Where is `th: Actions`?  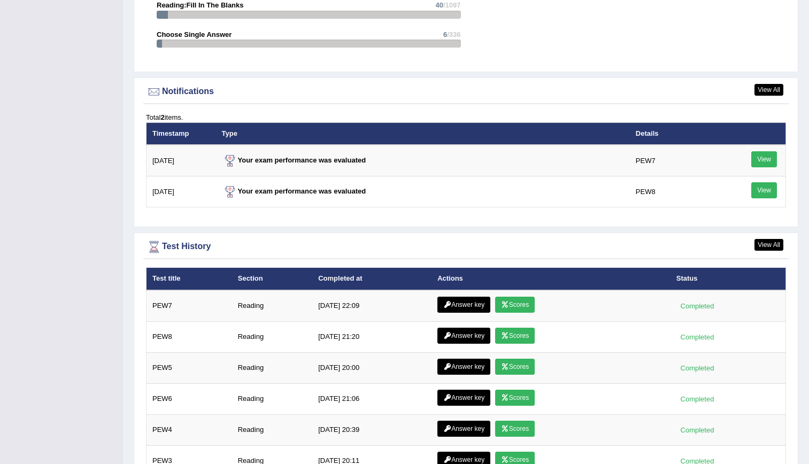
th: Actions is located at coordinates (551, 279).